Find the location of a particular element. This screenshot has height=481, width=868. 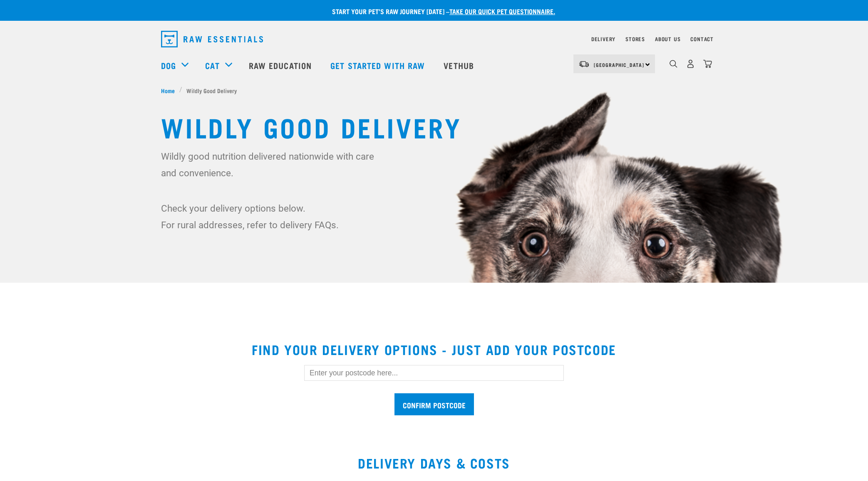

a: Home is located at coordinates (170, 90).